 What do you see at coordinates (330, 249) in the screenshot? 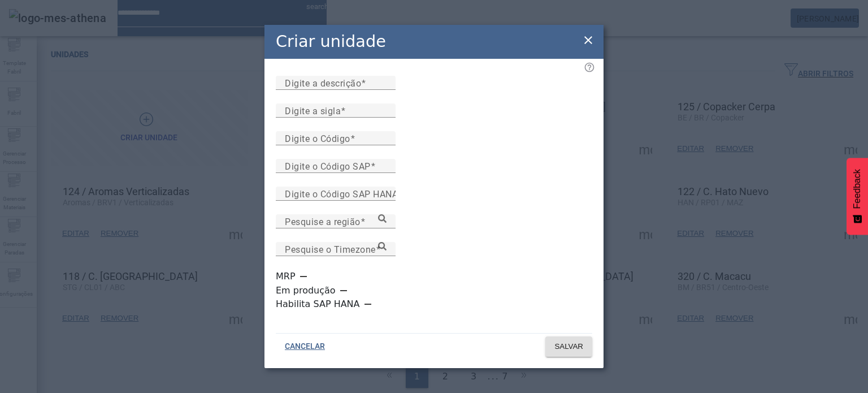
I see `mat-label: Pesquise o Timezone` at bounding box center [330, 249].